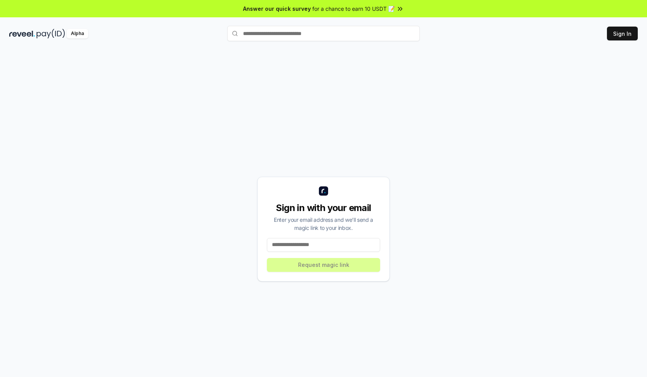 The width and height of the screenshot is (647, 377). Describe the element at coordinates (77, 34) in the screenshot. I see `div: Alpha` at that location.